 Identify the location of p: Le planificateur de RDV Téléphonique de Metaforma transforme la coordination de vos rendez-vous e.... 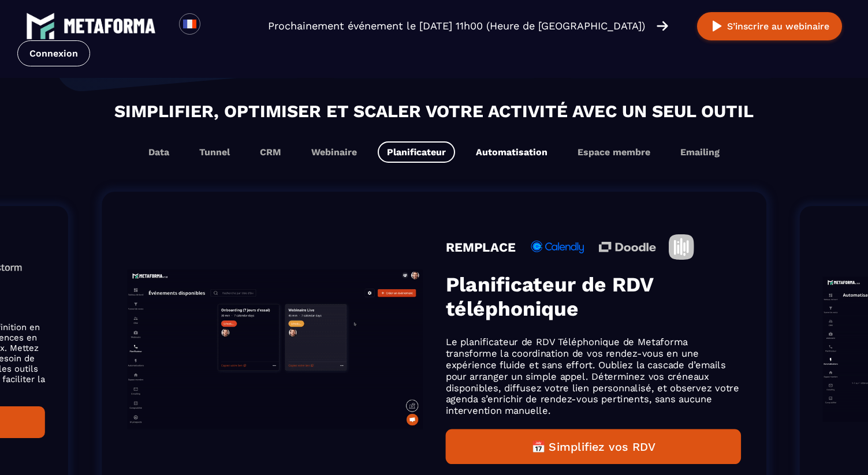
(593, 376).